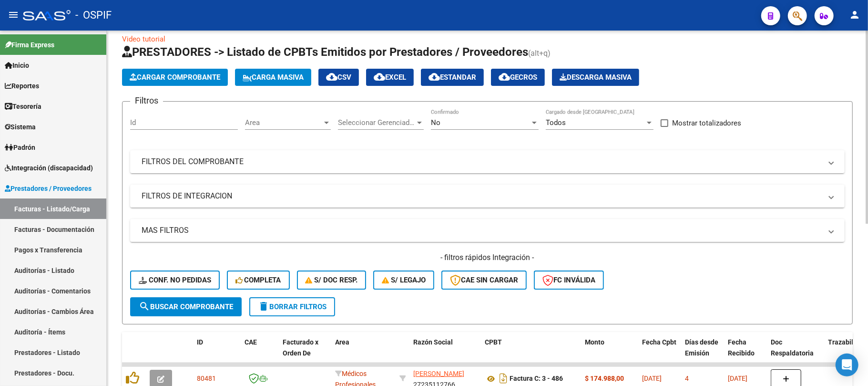  What do you see at coordinates (200, 342) in the screenshot?
I see `span: ID` at bounding box center [200, 342].